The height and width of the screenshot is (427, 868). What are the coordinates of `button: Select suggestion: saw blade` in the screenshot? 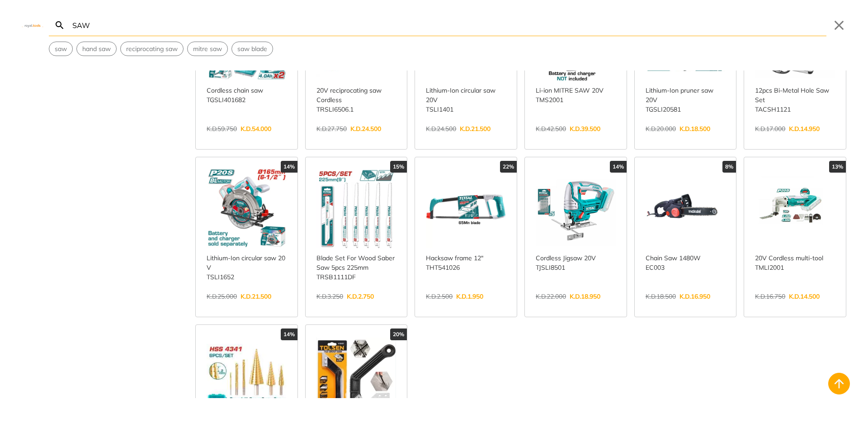 It's located at (253, 49).